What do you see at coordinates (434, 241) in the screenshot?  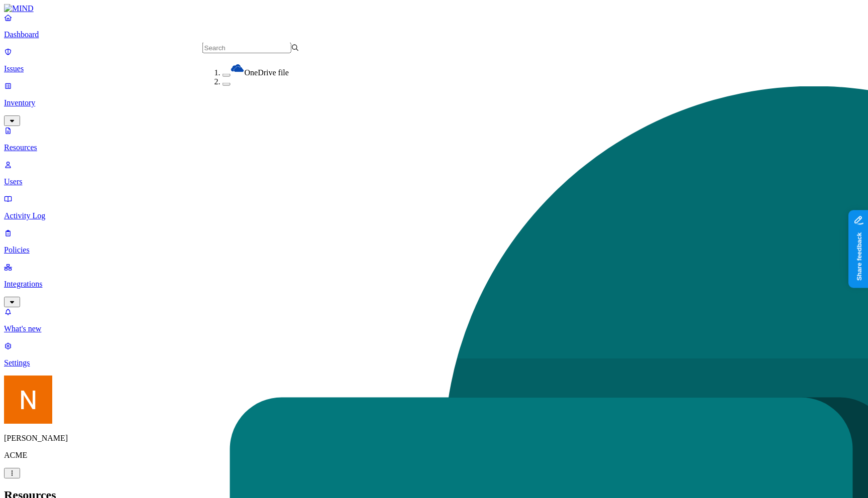 I see `a: Policies` at bounding box center [434, 241].